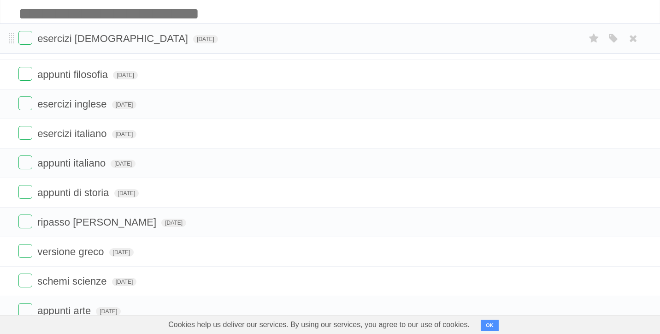 Image resolution: width=660 pixels, height=334 pixels. Describe the element at coordinates (74, 192) in the screenshot. I see `span: appunti di storia` at that location.